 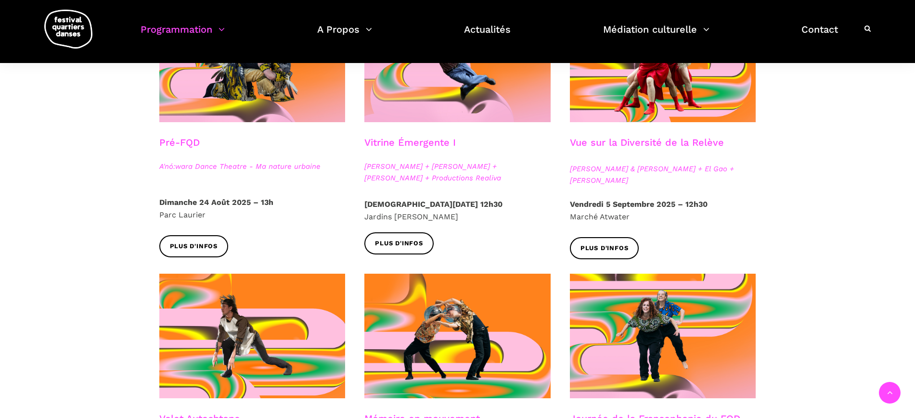 I want to click on p: Marché Atwater, so click(x=663, y=210).